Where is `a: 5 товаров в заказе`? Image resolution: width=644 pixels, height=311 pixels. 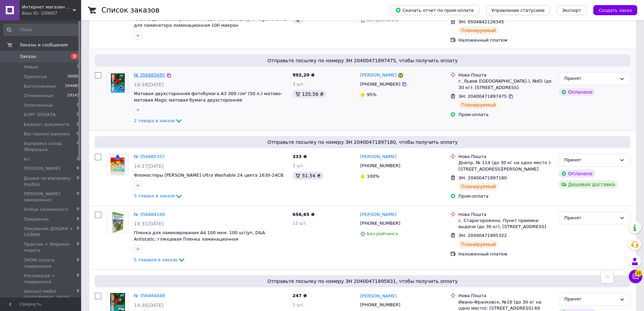
a: 5 товаров в заказе is located at coordinates (159, 259).